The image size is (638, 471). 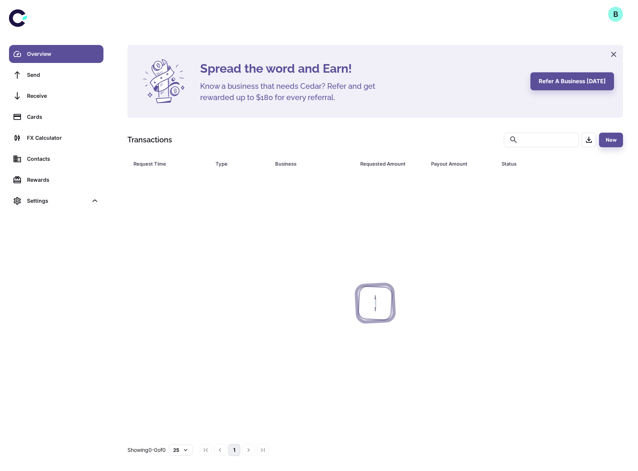 I want to click on h5: Know a business that needs Cedar? Refer and get rewarded up to $180 for every referral., so click(x=294, y=92).